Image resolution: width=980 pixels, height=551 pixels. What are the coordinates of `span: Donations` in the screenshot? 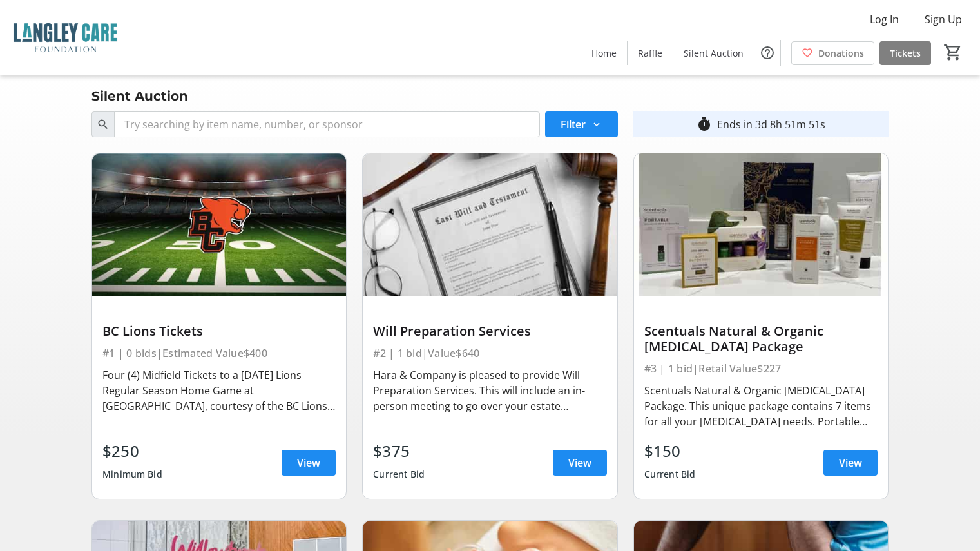 It's located at (841, 53).